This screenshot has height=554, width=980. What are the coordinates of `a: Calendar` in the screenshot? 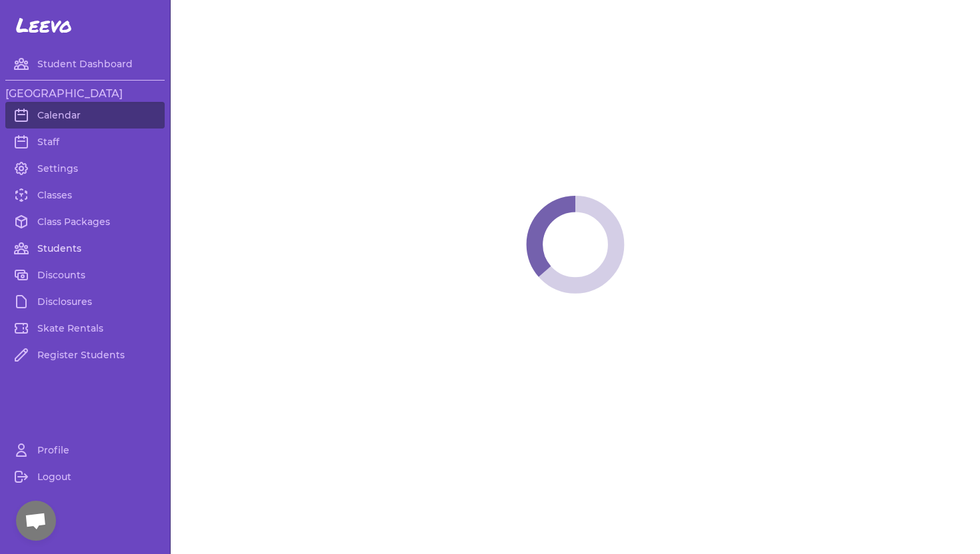 It's located at (85, 116).